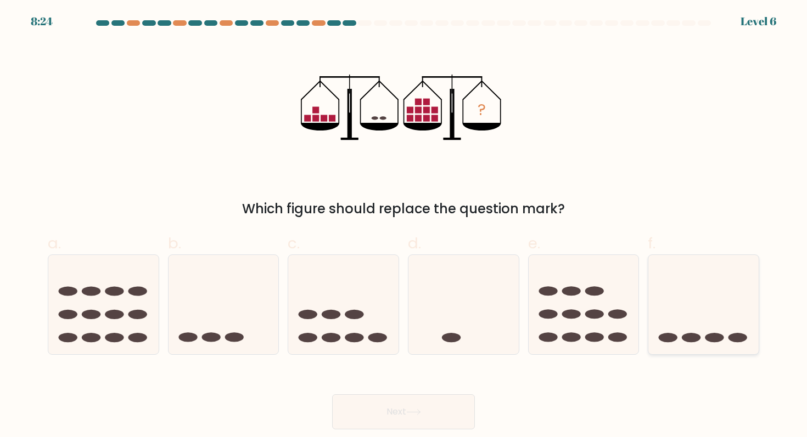 The width and height of the screenshot is (807, 437). What do you see at coordinates (42, 21) in the screenshot?
I see `div: 8:24` at bounding box center [42, 21].